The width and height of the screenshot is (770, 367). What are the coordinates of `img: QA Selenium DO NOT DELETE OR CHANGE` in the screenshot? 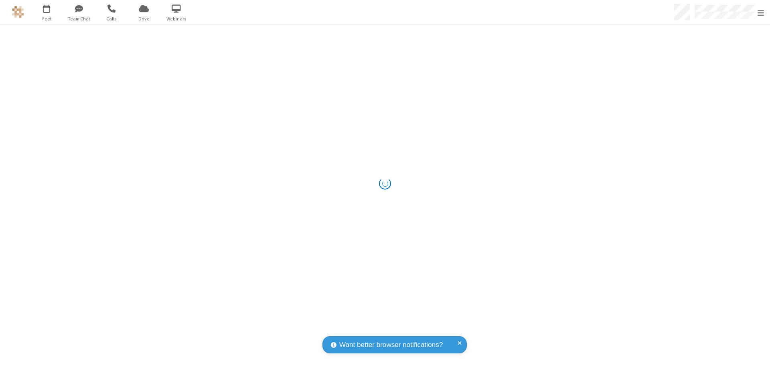 It's located at (18, 12).